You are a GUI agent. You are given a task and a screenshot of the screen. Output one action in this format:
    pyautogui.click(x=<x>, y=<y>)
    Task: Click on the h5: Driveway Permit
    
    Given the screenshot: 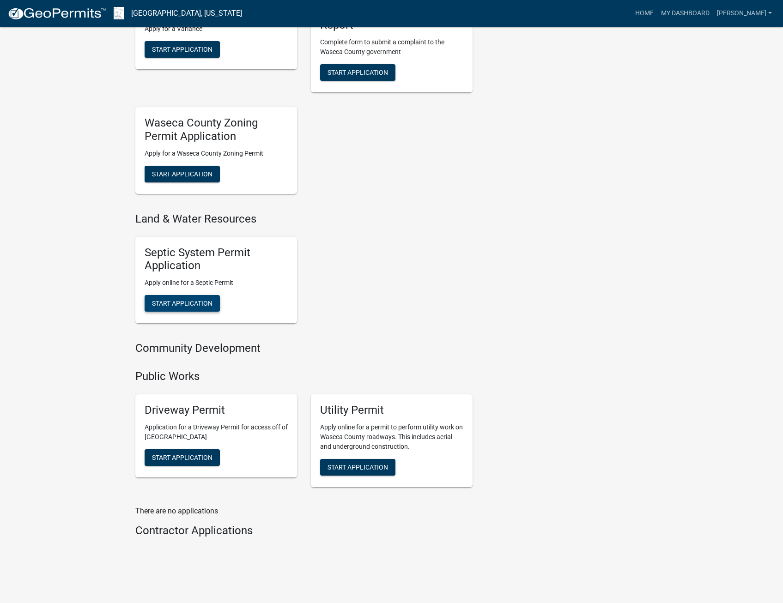 What is the action you would take?
    pyautogui.click(x=216, y=410)
    